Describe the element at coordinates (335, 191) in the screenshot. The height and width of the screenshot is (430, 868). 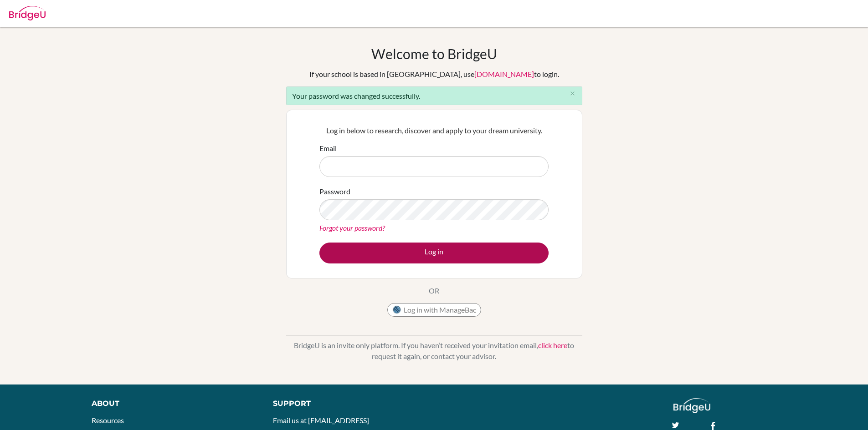
I see `label: Password` at that location.